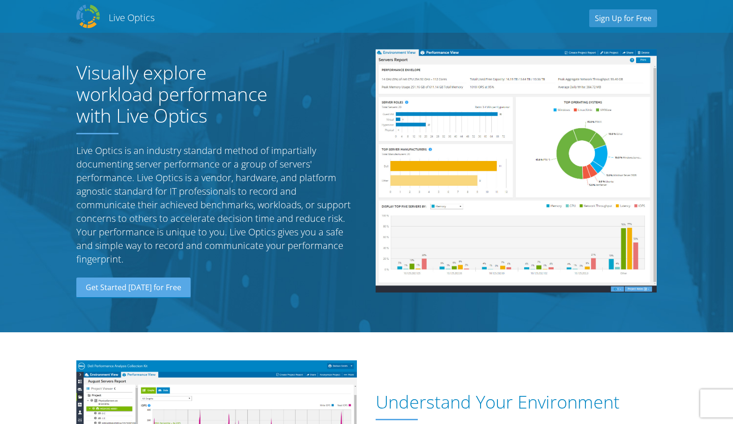  What do you see at coordinates (514, 402) in the screenshot?
I see `h1: Understand Your Environment` at bounding box center [514, 402].